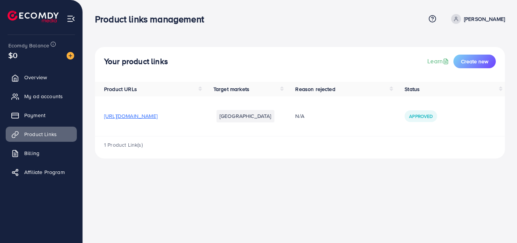 The image size is (517, 243). Describe the element at coordinates (33, 16) in the screenshot. I see `img: logo` at that location.